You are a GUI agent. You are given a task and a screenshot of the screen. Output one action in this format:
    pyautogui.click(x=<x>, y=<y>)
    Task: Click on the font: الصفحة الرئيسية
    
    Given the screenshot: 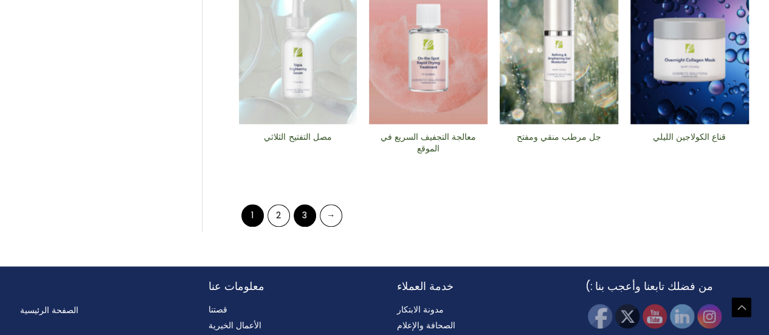 What is the action you would take?
    pyautogui.click(x=49, y=310)
    